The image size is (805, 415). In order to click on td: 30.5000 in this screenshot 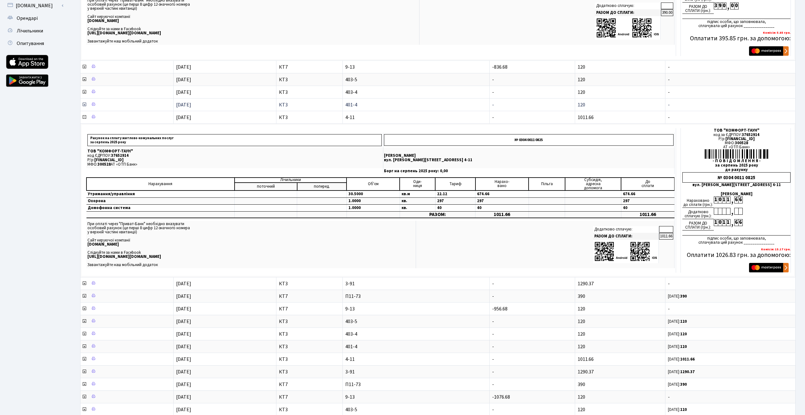, I will do `click(373, 194)`.